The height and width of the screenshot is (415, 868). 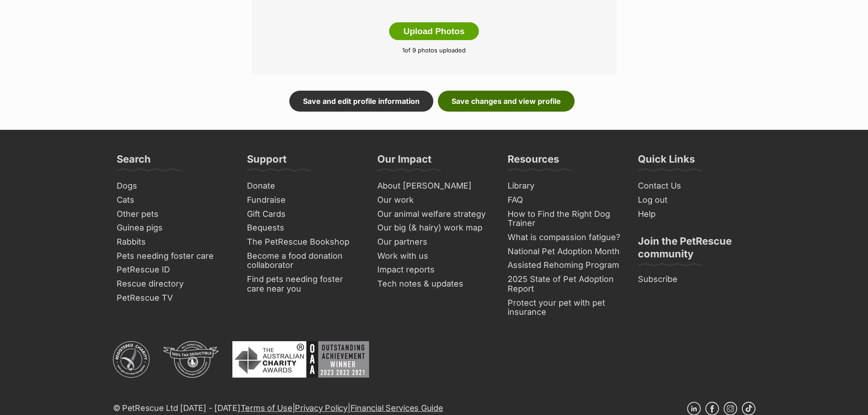 I want to click on a: Other pets, so click(x=174, y=214).